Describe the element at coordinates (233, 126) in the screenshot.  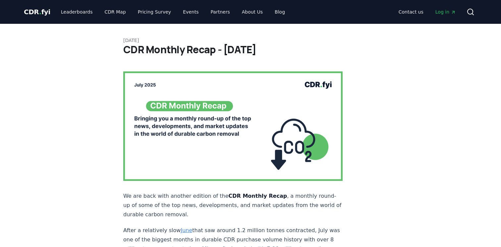
I see `img: blog post image` at that location.